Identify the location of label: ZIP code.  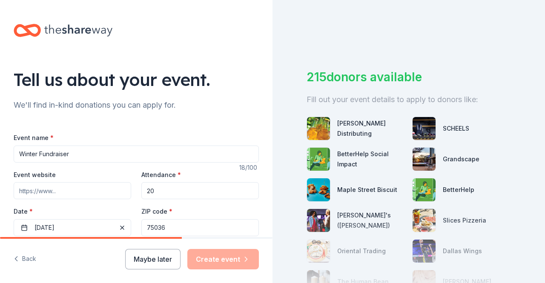
(157, 212).